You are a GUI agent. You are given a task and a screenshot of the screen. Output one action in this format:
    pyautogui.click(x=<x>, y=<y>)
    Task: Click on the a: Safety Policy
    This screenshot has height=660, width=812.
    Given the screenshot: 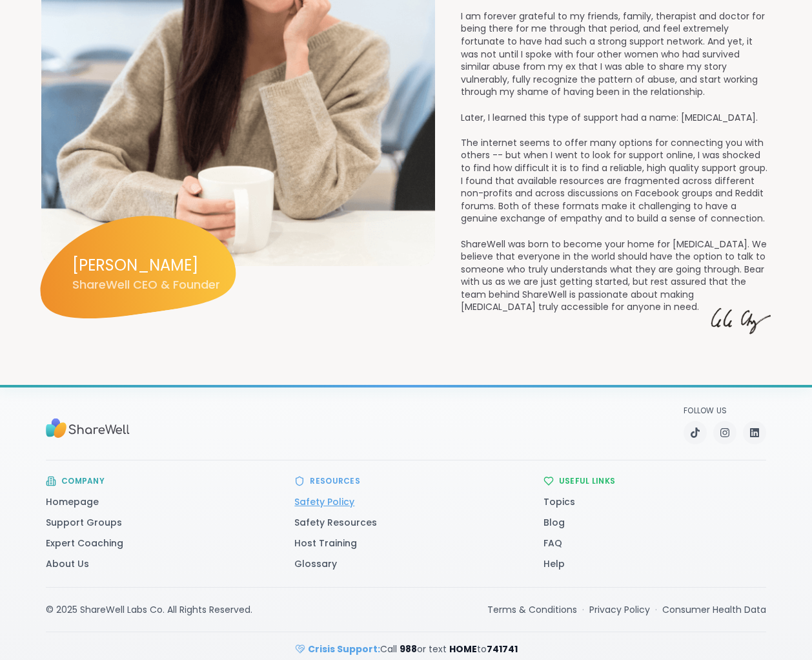 What is the action you would take?
    pyautogui.click(x=324, y=501)
    